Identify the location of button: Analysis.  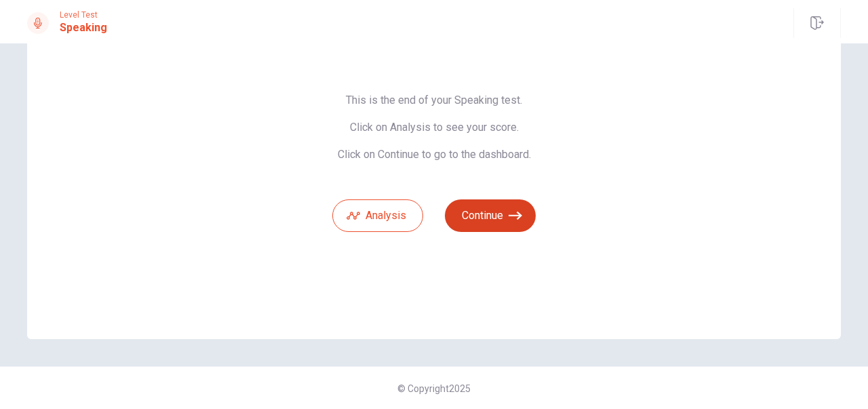
(378, 216).